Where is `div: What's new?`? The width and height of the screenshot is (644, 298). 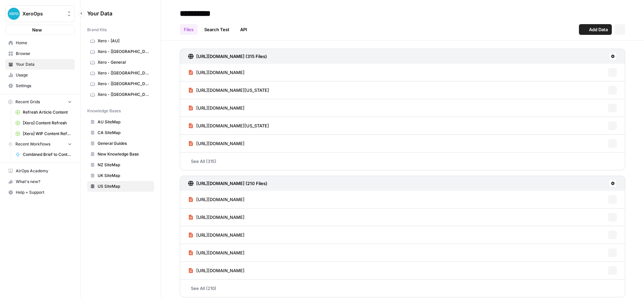
div: What's new? is located at coordinates (40, 182).